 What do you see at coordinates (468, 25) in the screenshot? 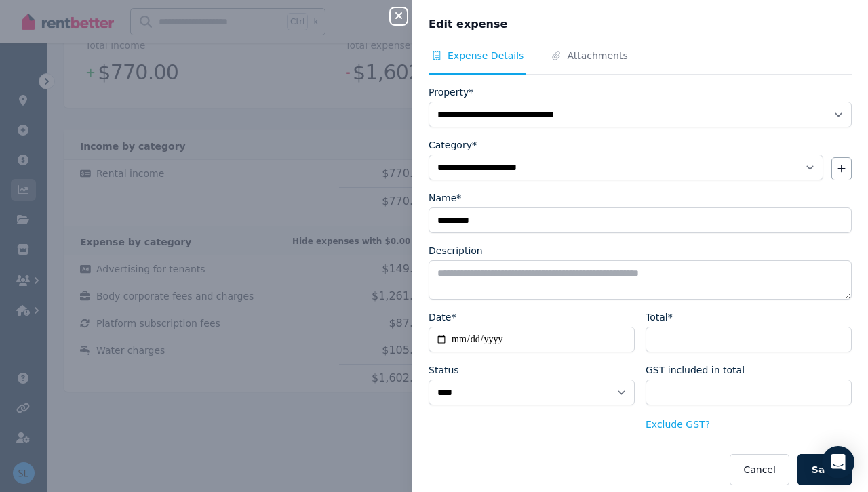
I see `span: Edit expense` at bounding box center [468, 25].